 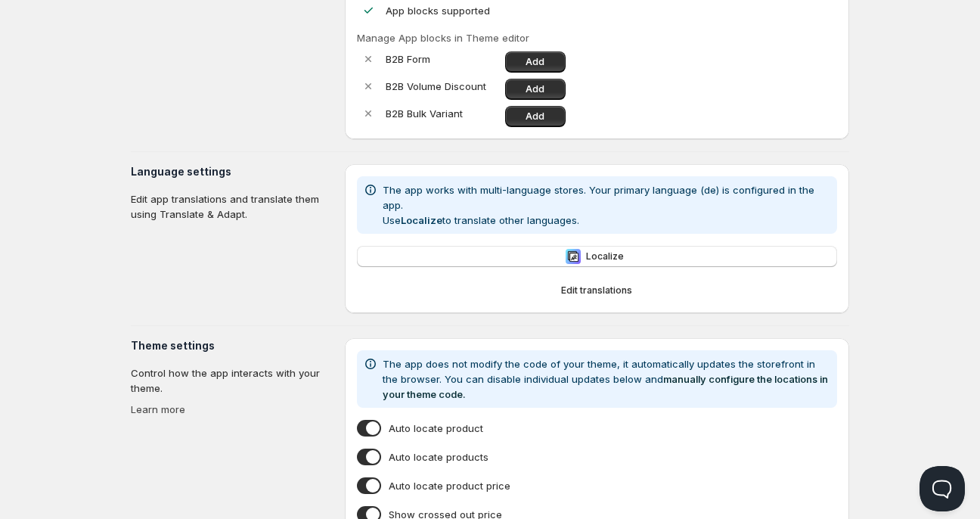 I want to click on p: The app works with multi-language stores. Your primary language (de) is configured in the app. Us..., so click(x=606, y=205).